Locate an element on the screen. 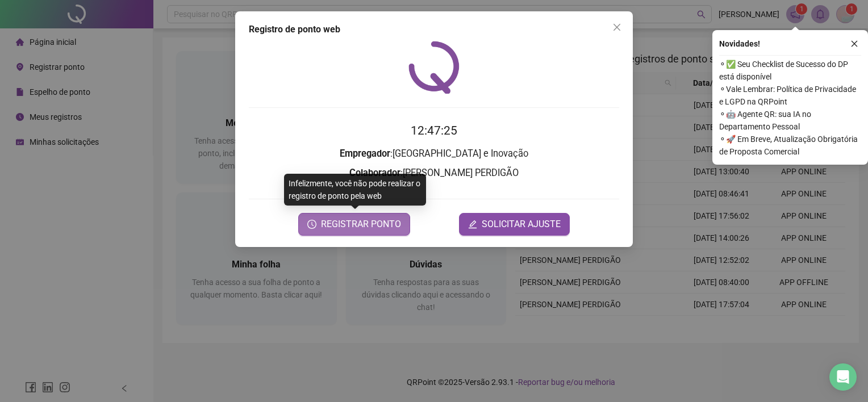  span: edit is located at coordinates (473, 224).